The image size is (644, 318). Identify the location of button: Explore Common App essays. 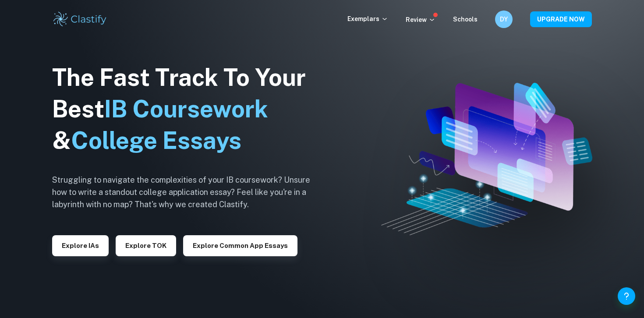
(240, 246).